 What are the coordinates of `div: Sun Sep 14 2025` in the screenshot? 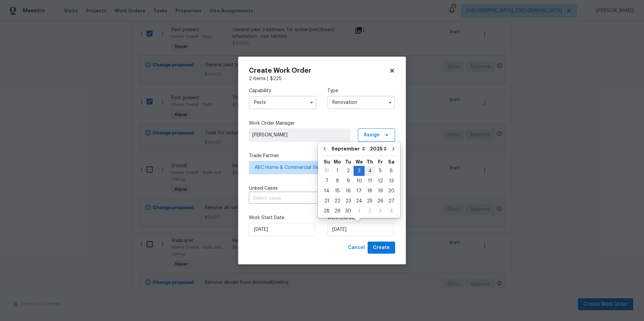 It's located at (327, 191).